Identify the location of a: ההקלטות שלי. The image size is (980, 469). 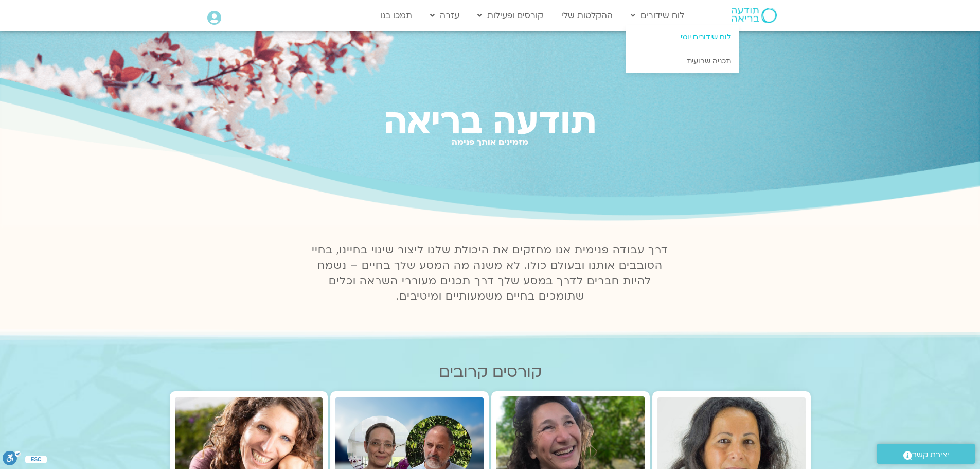
(587, 15).